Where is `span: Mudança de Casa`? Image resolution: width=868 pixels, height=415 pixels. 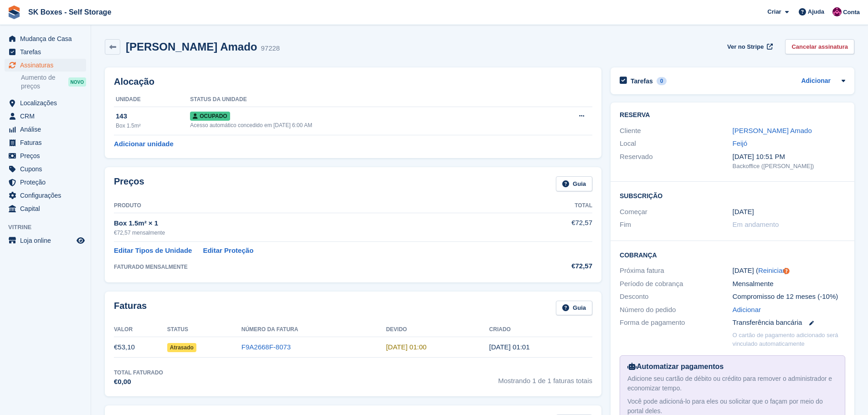 span: Mudança de Casa is located at coordinates (48, 39).